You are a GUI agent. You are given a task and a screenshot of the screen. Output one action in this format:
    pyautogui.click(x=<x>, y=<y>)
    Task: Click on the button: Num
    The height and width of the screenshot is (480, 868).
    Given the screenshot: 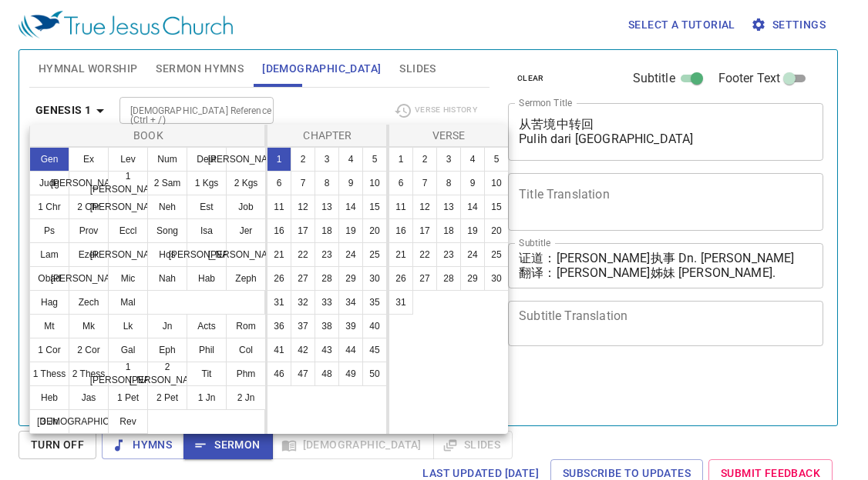 What is the action you would take?
    pyautogui.click(x=168, y=160)
    